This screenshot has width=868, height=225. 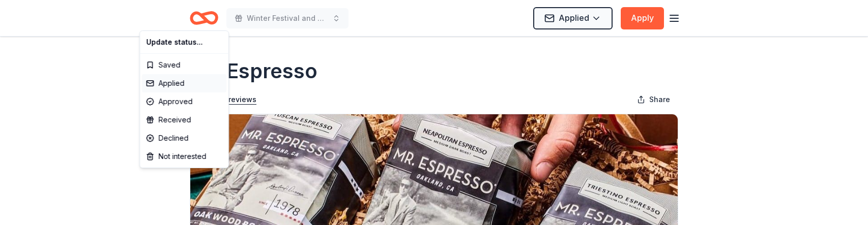 What do you see at coordinates (184, 156) in the screenshot?
I see `div: Not interested` at bounding box center [184, 156].